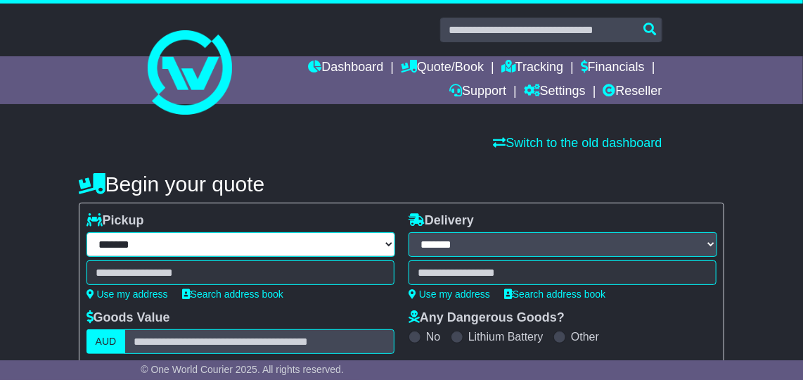 This screenshot has height=380, width=803. What do you see at coordinates (532, 68) in the screenshot?
I see `a: Tracking` at bounding box center [532, 68].